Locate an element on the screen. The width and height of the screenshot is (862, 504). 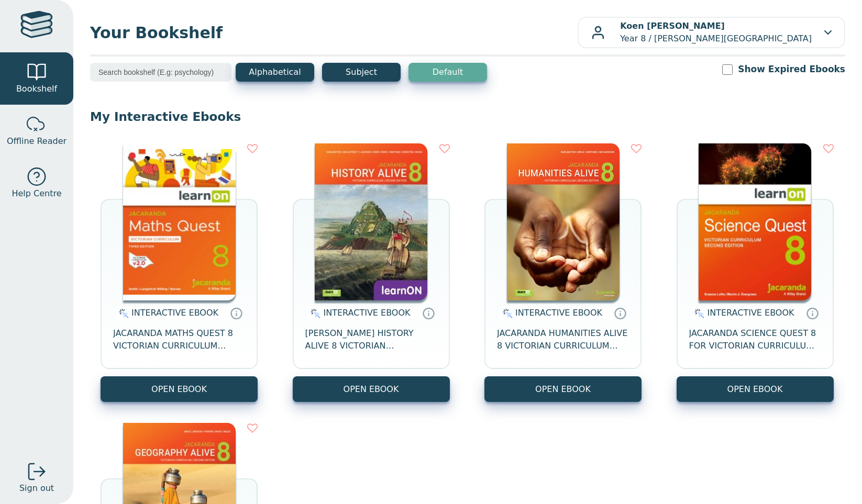
span: Your Bookshelf is located at coordinates (333, 32).